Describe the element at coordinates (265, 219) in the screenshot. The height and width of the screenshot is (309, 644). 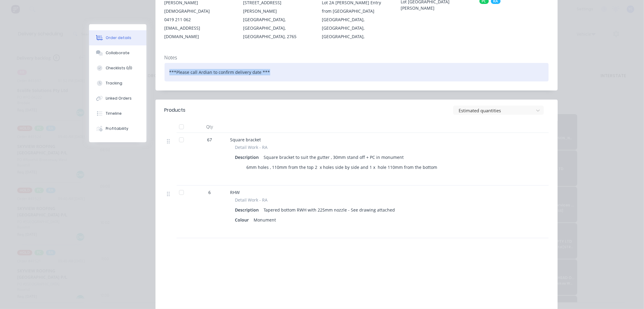
I see `div: Monument` at that location.